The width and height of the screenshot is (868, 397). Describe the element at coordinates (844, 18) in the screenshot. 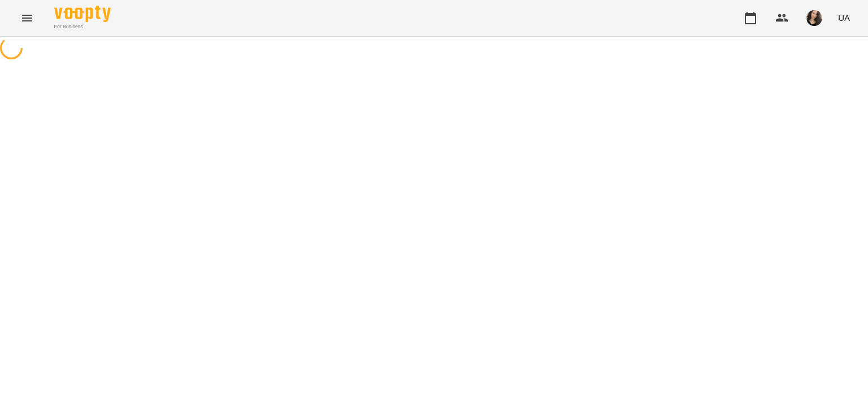

I see `span: UA` at that location.